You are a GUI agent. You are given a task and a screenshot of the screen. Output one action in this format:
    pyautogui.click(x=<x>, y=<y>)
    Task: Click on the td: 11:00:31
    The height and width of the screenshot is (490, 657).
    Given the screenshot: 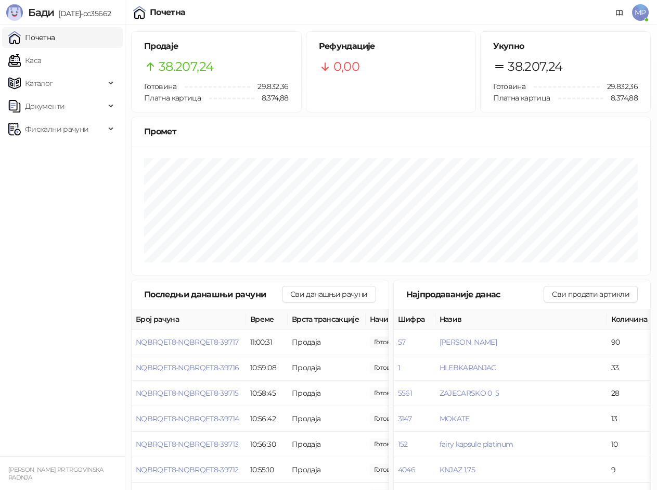 What is the action you would take?
    pyautogui.click(x=267, y=342)
    